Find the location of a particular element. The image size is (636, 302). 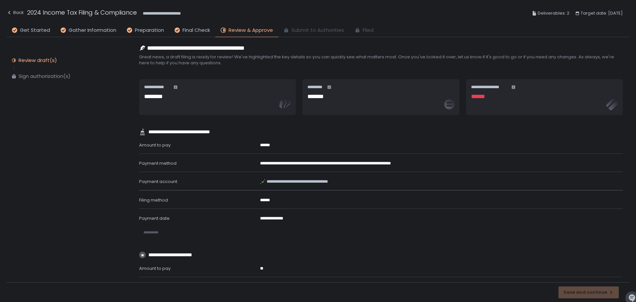

span: Preparation is located at coordinates (150, 30).